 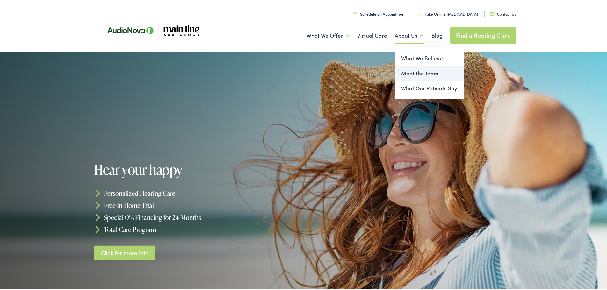 I want to click on a: Click for more info, so click(x=124, y=252).